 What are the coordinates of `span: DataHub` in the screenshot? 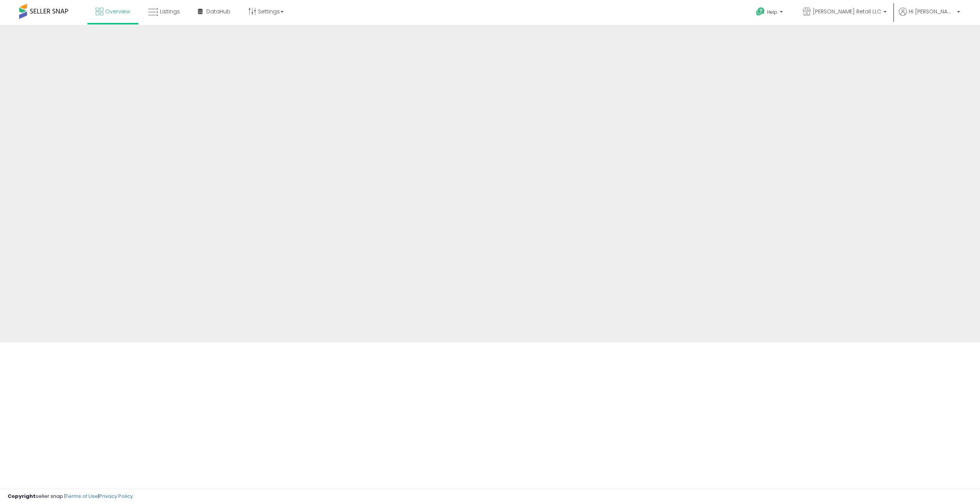 It's located at (218, 11).